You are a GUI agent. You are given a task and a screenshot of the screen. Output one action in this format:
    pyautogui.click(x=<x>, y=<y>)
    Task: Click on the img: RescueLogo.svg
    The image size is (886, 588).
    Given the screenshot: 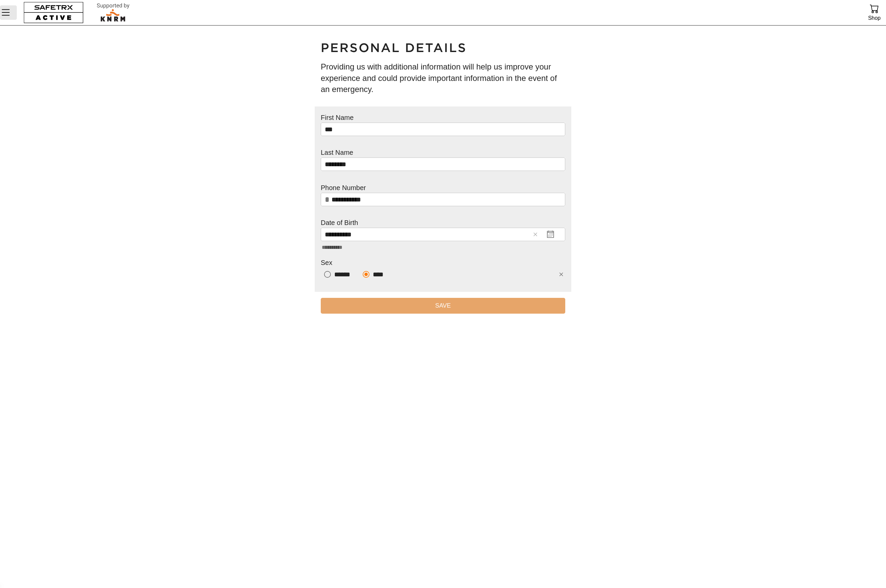 What is the action you would take?
    pyautogui.click(x=113, y=13)
    